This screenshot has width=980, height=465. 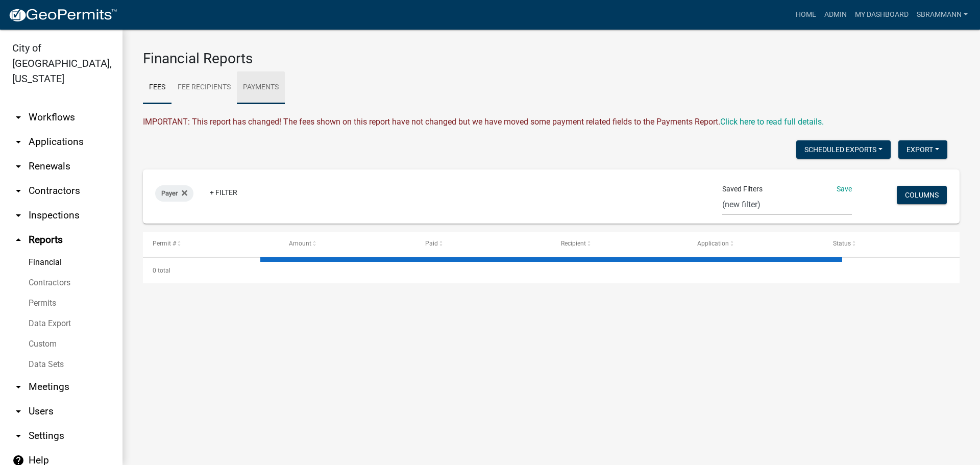 What do you see at coordinates (842, 244) in the screenshot?
I see `span: Status` at bounding box center [842, 244].